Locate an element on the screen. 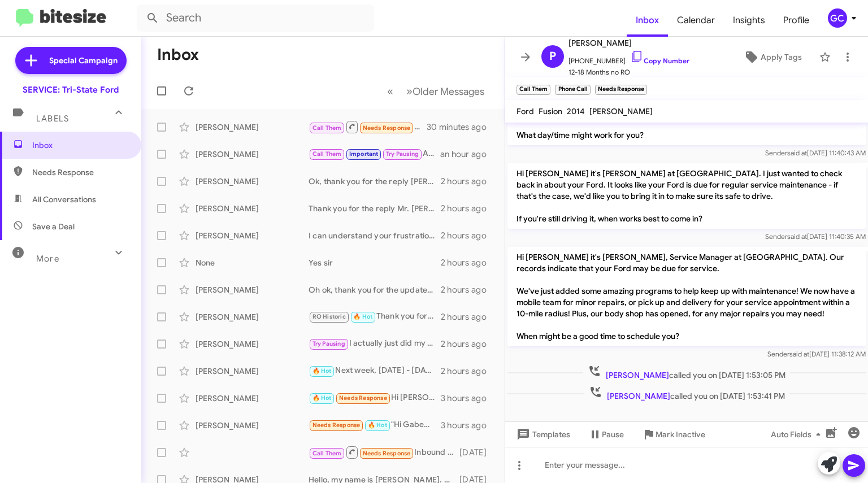 The height and width of the screenshot is (483, 868). span: RO Historic is located at coordinates (329, 317).